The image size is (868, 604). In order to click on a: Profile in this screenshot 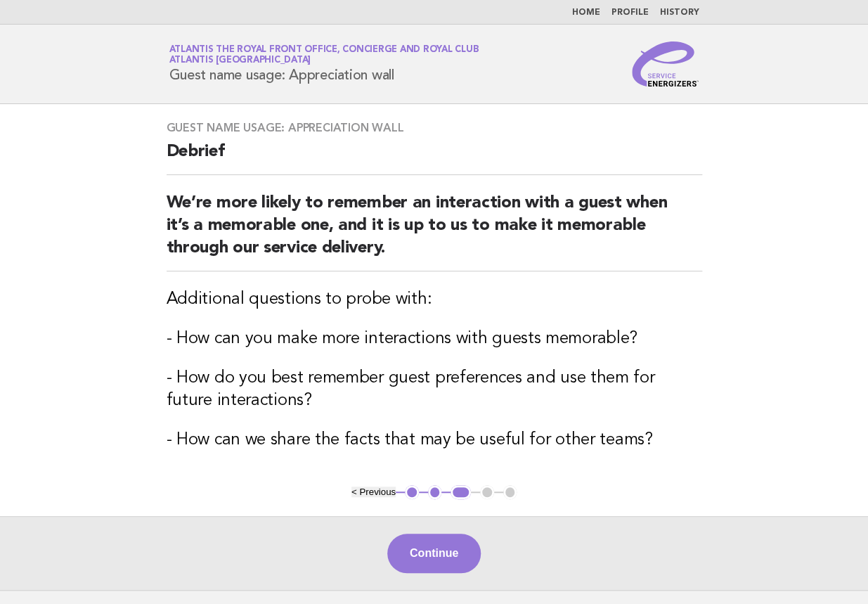, I will do `click(630, 12)`.